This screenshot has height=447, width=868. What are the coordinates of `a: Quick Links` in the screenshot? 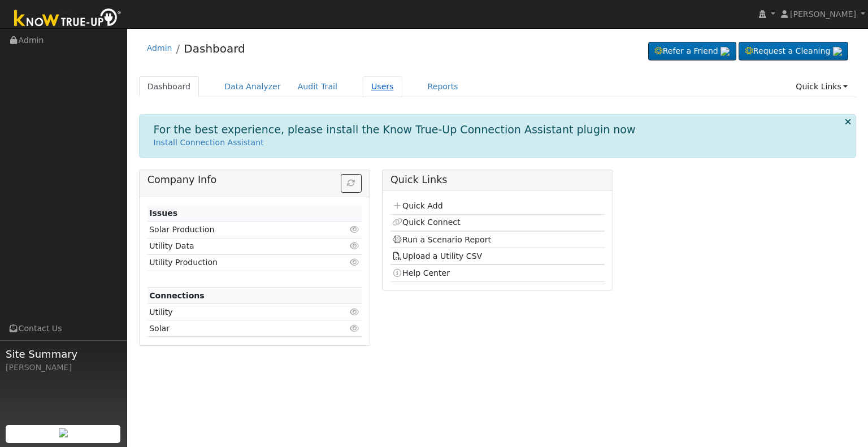 It's located at (821, 86).